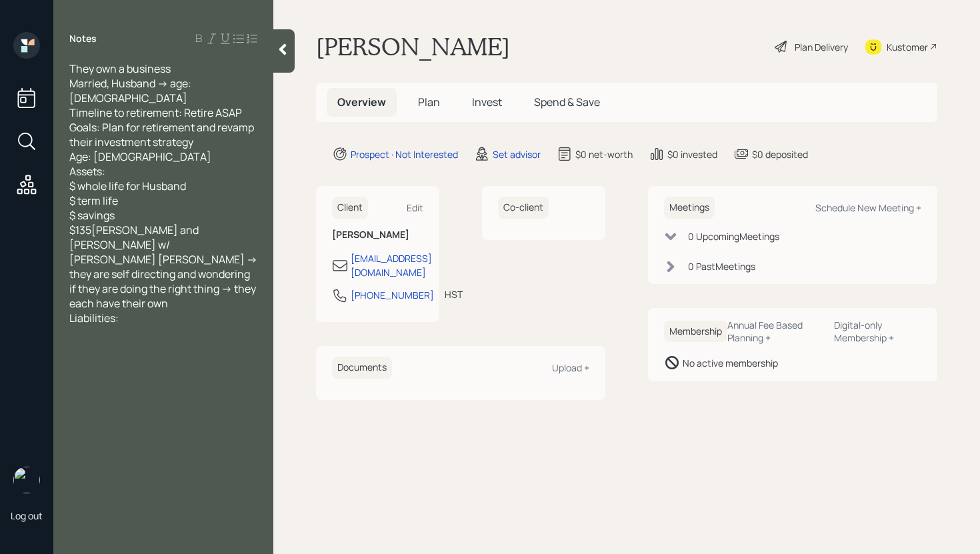 This screenshot has height=554, width=980. What do you see at coordinates (83, 38) in the screenshot?
I see `label: Notes` at bounding box center [83, 38].